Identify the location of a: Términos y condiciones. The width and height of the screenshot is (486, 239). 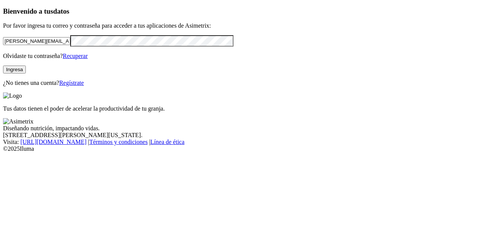
(118, 142).